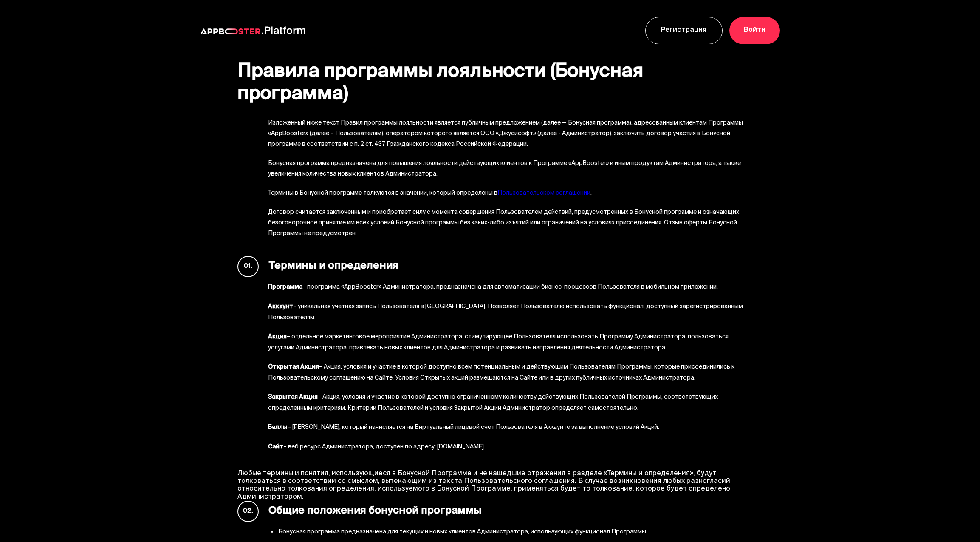 The image size is (980, 542). What do you see at coordinates (505, 402) in the screenshot?
I see `li: – Акция, условия и участие в которой доступно ограниченному количеству действующих Пользователей ...` at bounding box center [505, 402].